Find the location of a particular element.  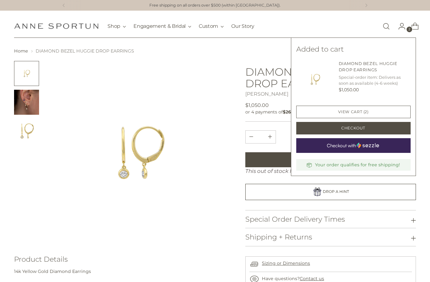

a: Sizing or Dimensions is located at coordinates (286, 263).